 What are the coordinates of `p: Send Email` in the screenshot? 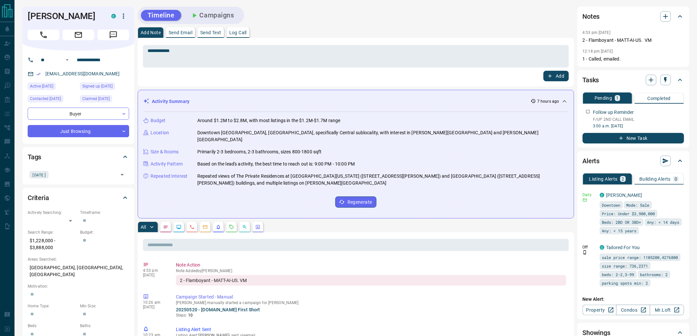 It's located at (181, 33).